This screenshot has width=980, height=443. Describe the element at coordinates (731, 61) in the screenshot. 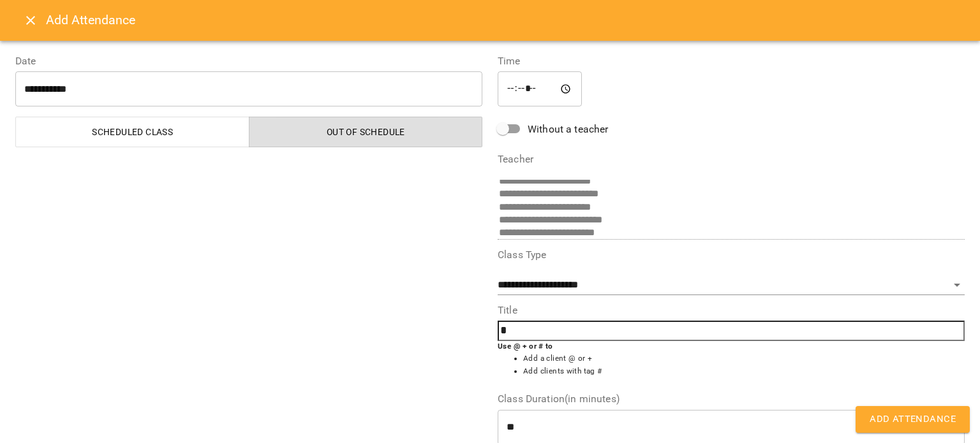

I see `label: Time` at that location.